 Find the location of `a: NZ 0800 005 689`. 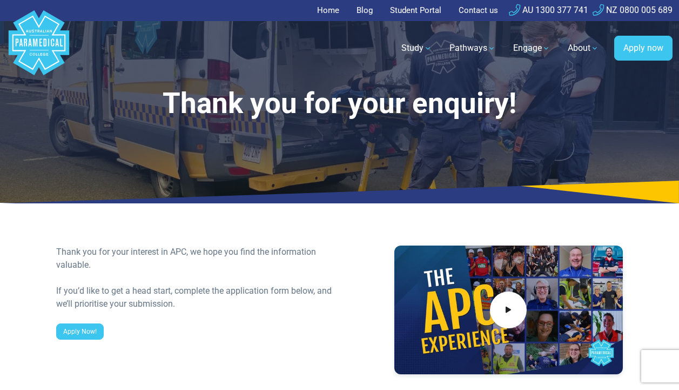

a: NZ 0800 005 689 is located at coordinates (633, 10).